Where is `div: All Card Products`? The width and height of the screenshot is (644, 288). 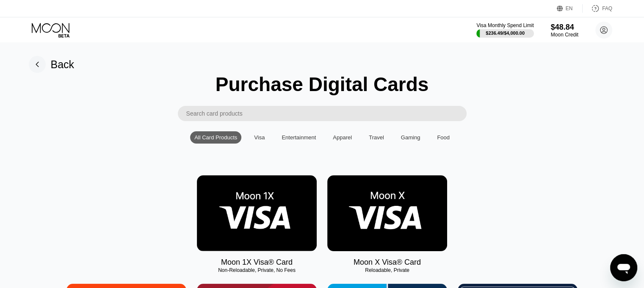 div: All Card Products is located at coordinates (215, 137).